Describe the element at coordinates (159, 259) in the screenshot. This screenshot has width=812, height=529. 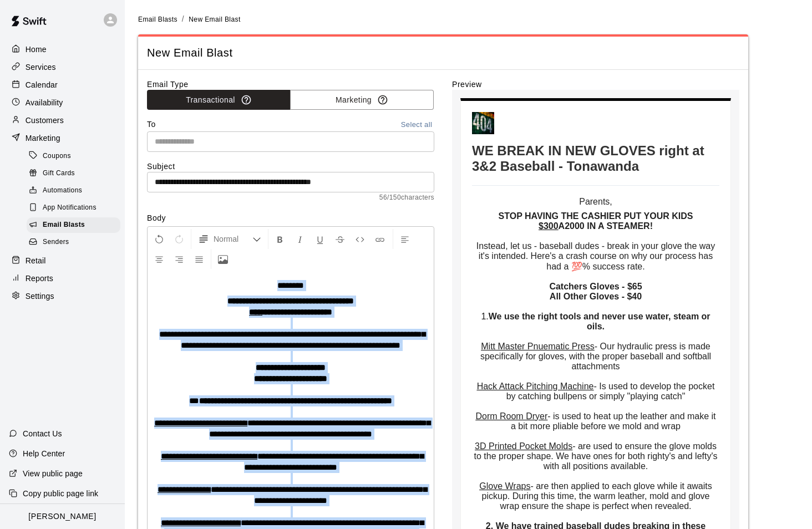
I see `button: Center Align` at that location.